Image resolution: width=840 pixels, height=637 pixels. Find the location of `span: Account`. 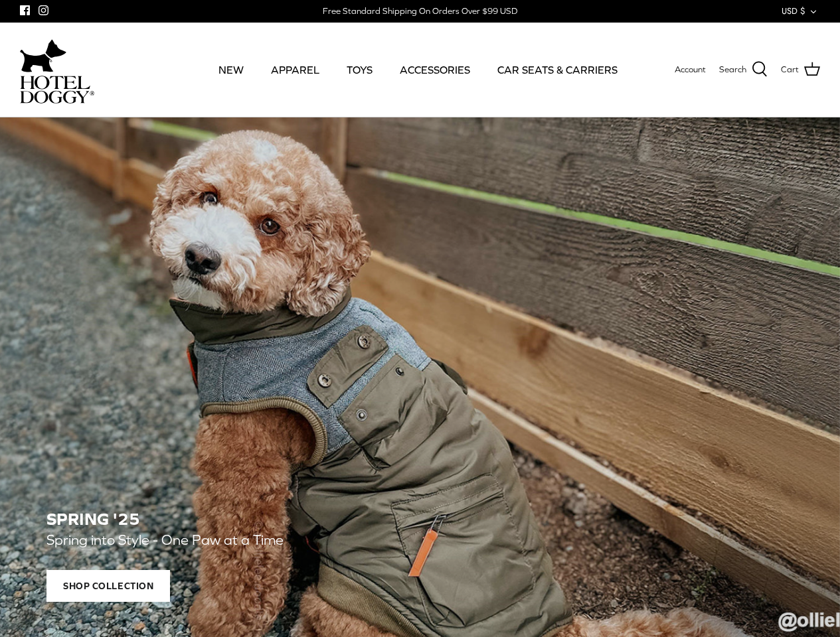

span: Account is located at coordinates (690, 69).